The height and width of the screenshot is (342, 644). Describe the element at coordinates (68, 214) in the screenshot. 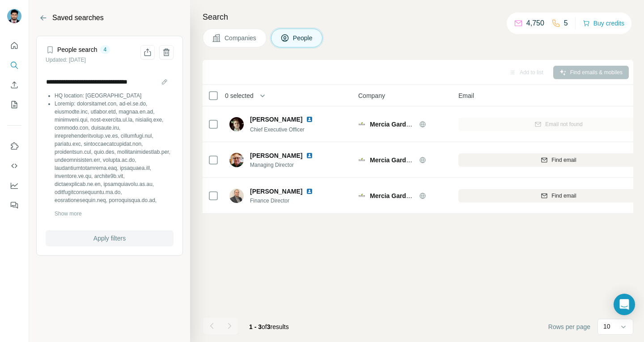

I see `button: Show more` at that location.